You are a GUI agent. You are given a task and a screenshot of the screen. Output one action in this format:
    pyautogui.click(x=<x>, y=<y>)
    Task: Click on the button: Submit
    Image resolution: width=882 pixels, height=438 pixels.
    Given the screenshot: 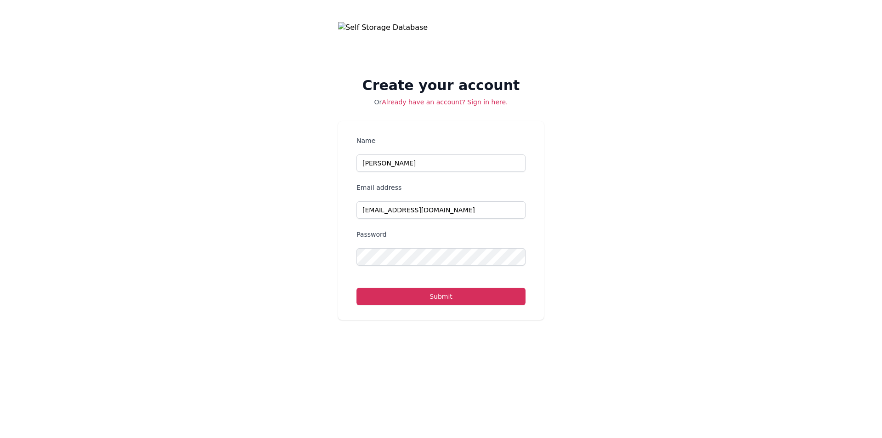 What is the action you would take?
    pyautogui.click(x=441, y=296)
    